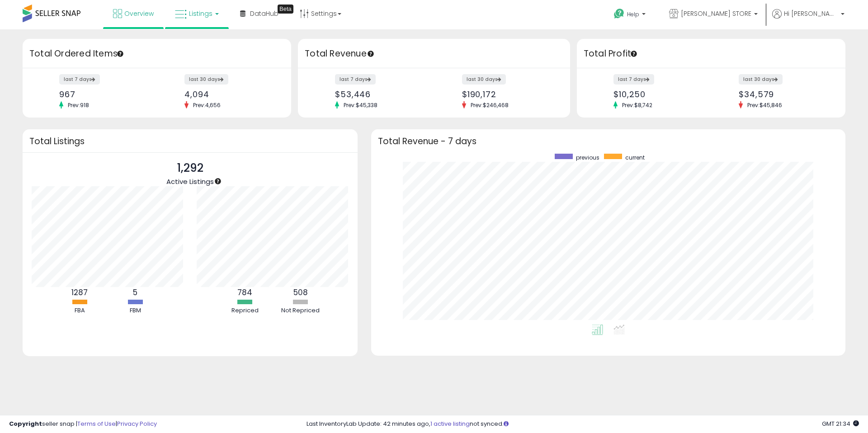 The width and height of the screenshot is (868, 433). What do you see at coordinates (157, 54) in the screenshot?
I see `h3: Total Ordered Items` at bounding box center [157, 54].